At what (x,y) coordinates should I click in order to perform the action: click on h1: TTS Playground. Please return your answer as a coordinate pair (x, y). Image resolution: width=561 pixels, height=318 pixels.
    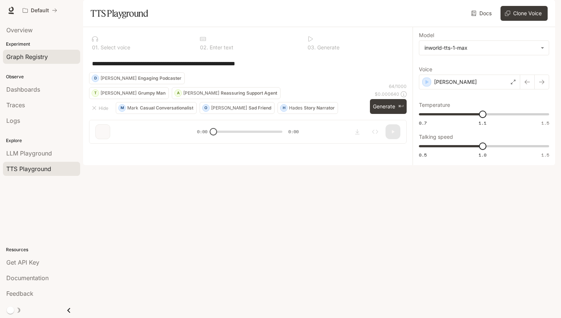
    Looking at the image, I should click on (119, 13).